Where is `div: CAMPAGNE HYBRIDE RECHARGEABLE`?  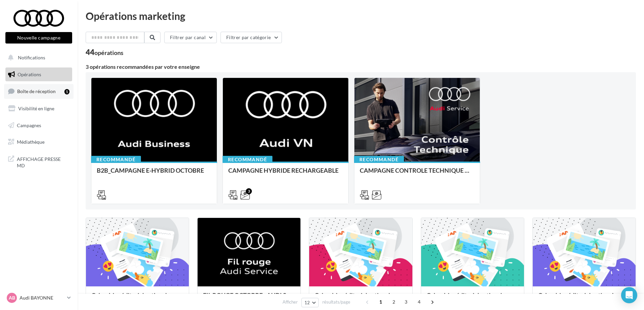
div: CAMPAGNE HYBRIDE RECHARGEABLE is located at coordinates (285, 174).